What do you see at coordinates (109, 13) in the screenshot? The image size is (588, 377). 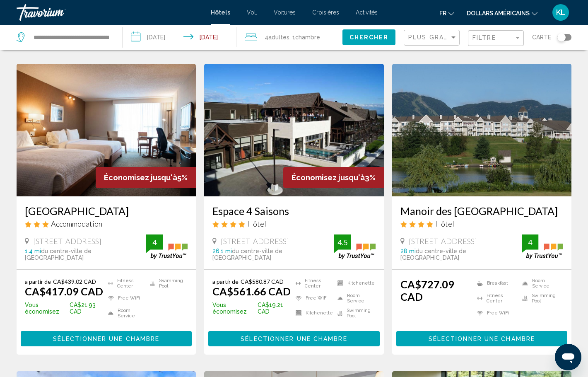 I see `a: Travorium` at bounding box center [109, 13].